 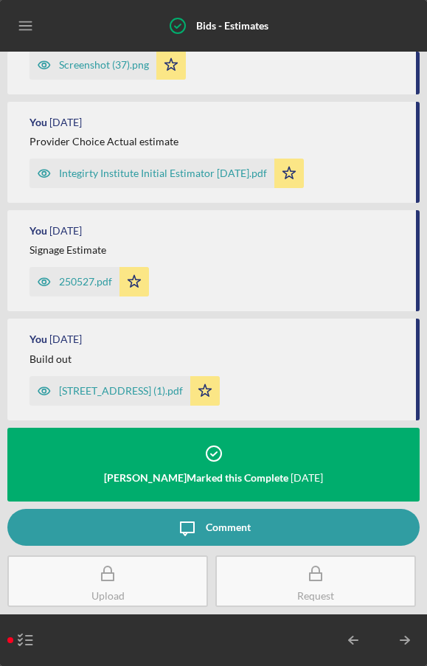 I want to click on button: Request, so click(x=316, y=582).